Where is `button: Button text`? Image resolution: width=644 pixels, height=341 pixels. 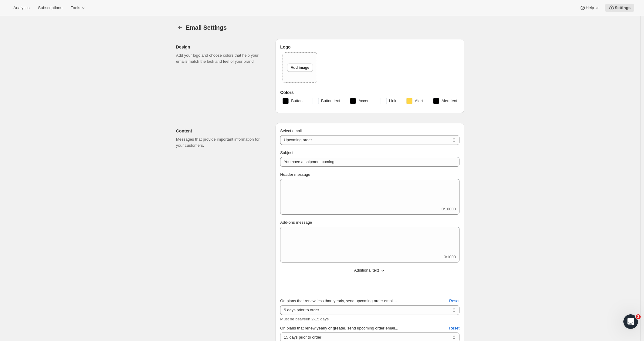 button: Button text is located at coordinates (326, 101).